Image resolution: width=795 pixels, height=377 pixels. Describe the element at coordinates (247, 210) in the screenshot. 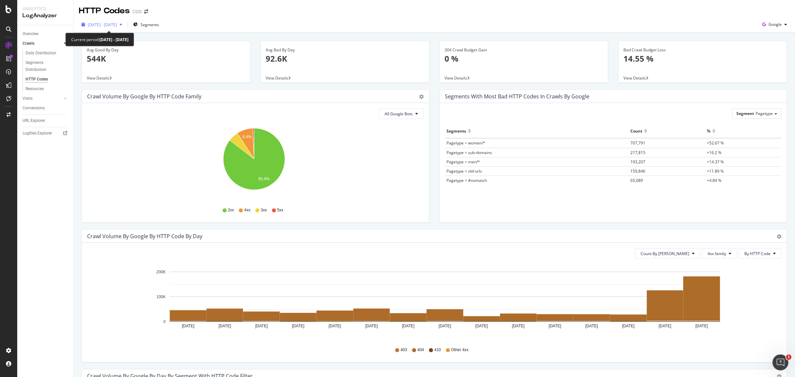

I see `span: 4xx` at that location.